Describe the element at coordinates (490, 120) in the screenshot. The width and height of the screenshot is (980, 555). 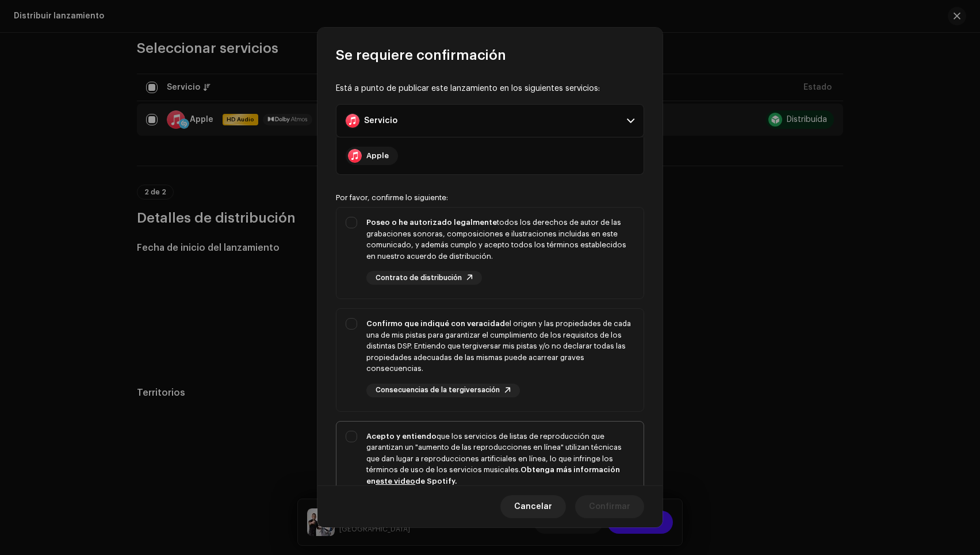
I see `p-accordion-header: Servicio` at that location.